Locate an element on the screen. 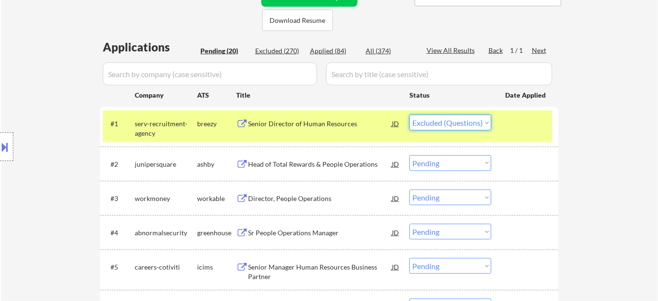 This screenshot has height=301, width=658. div: 1 / 1 is located at coordinates (521, 50).